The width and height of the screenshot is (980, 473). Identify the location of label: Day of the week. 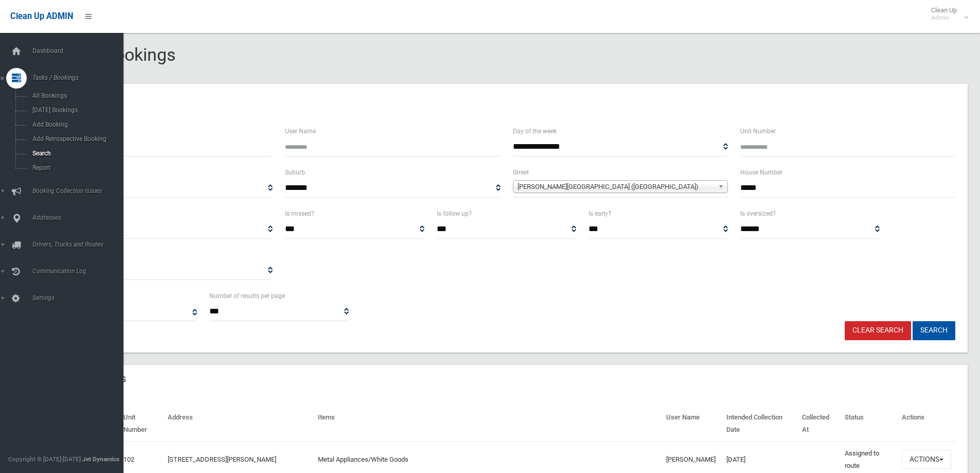
(535, 131).